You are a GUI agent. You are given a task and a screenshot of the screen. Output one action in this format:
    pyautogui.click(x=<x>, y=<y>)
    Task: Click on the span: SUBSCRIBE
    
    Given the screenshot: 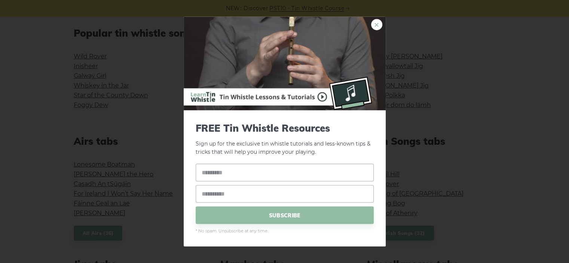 What is the action you would take?
    pyautogui.click(x=285, y=215)
    